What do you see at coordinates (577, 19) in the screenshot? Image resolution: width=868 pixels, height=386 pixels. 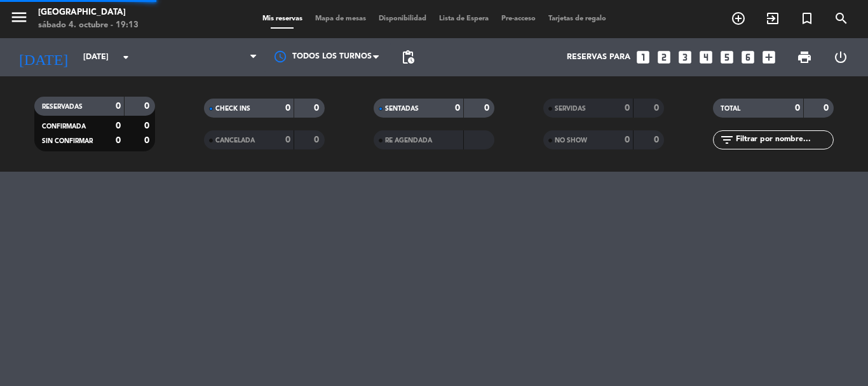 I see `span: Tarjetas de regalo` at bounding box center [577, 19].